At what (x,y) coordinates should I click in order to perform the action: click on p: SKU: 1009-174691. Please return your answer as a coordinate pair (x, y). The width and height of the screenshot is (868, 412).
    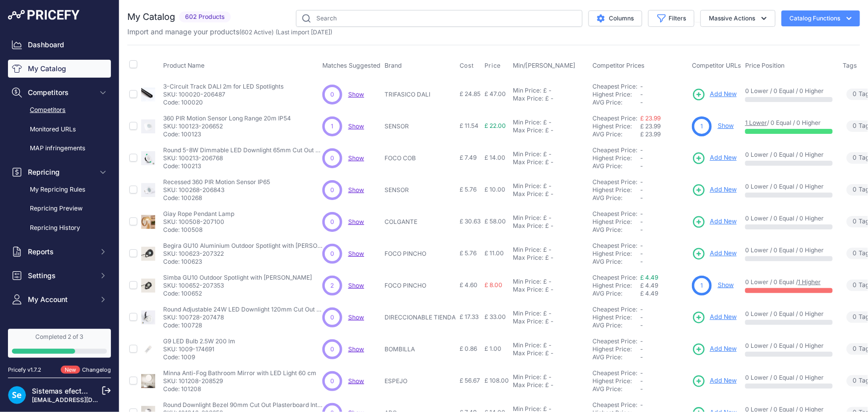
    Looking at the image, I should click on (199, 350).